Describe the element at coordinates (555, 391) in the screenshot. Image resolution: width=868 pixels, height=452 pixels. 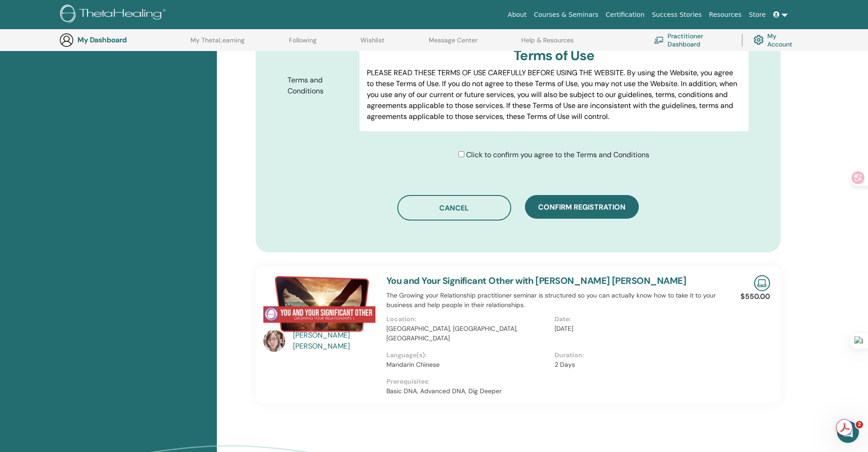
I see `p: Basic DNA, Advanced DNA, Dig Deeper` at that location.